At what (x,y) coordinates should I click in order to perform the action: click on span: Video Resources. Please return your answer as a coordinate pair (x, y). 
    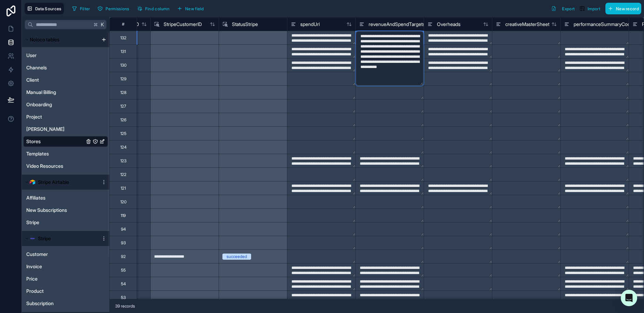
    Looking at the image, I should click on (45, 166).